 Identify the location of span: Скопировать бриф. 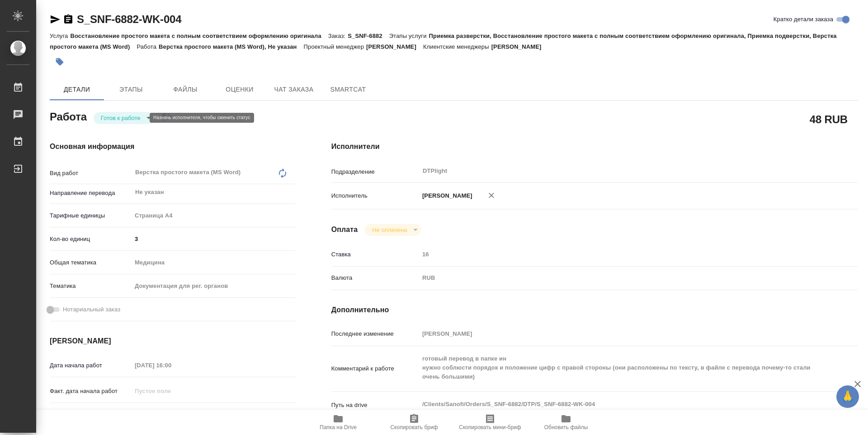
(414, 428).